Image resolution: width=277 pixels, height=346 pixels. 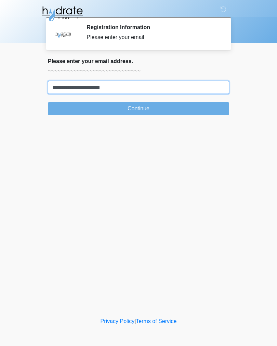 I want to click on h2: Please enter your email address., so click(x=139, y=61).